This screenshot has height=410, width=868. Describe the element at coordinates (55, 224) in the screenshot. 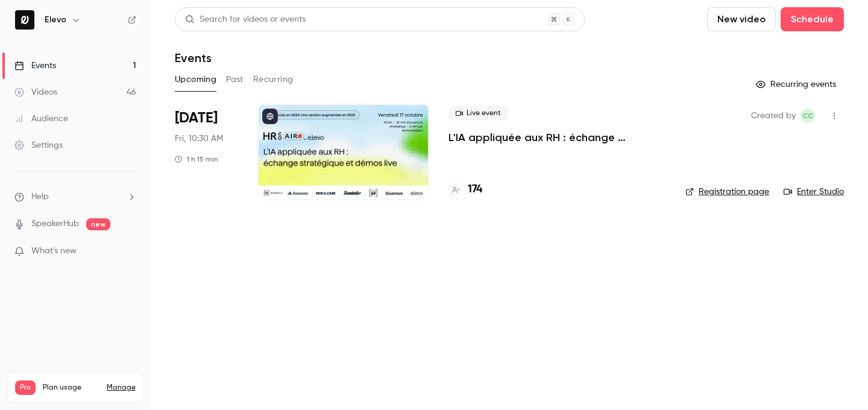

I see `a: SpeakerHub` at that location.